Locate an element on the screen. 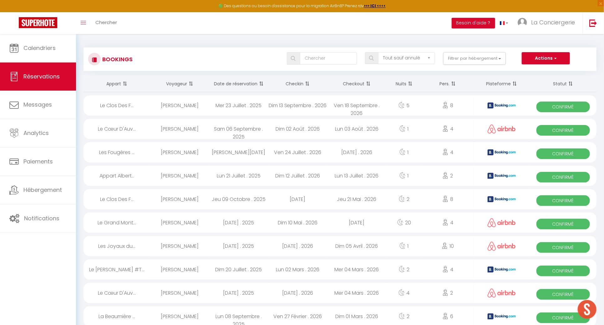  span: Hébergement is located at coordinates (43, 190).